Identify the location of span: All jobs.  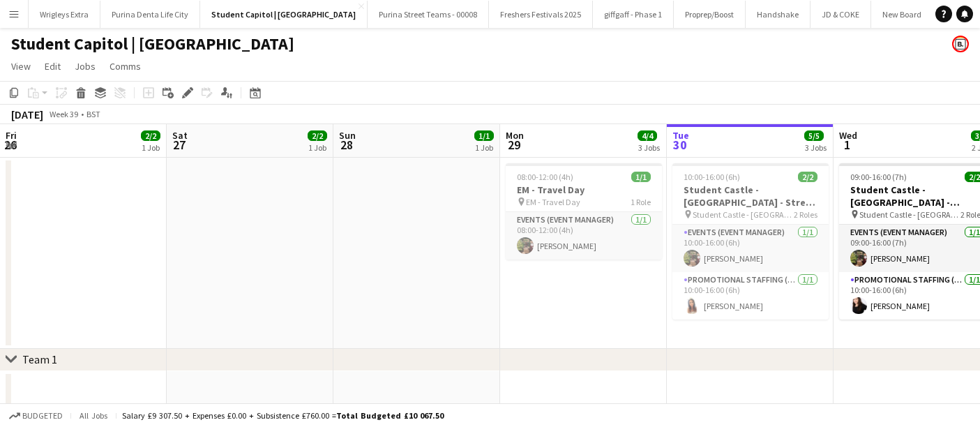
(93, 415).